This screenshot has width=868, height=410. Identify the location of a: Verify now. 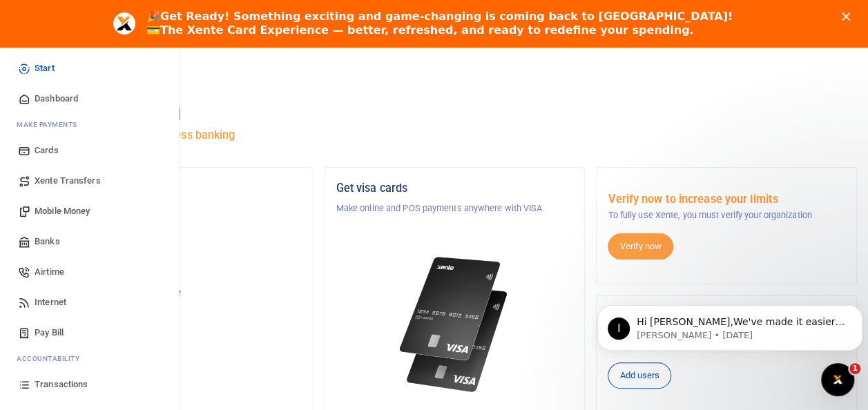
(640, 247).